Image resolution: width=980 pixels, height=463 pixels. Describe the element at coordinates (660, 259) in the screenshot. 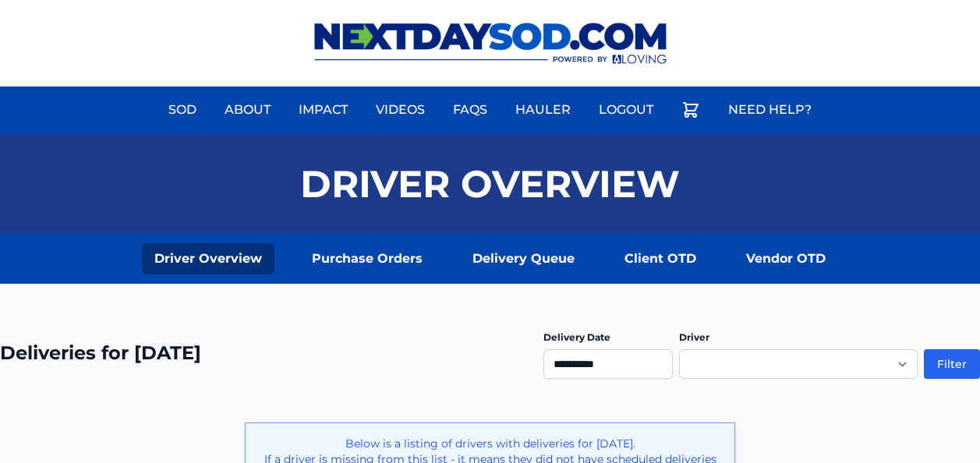

I see `a: Client OTD` at that location.